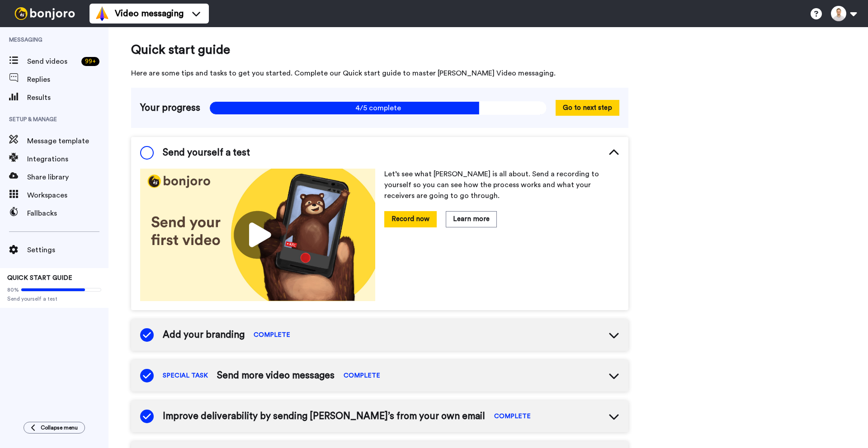 The height and width of the screenshot is (448, 868). What do you see at coordinates (587, 108) in the screenshot?
I see `button: Go to next step` at bounding box center [587, 108].